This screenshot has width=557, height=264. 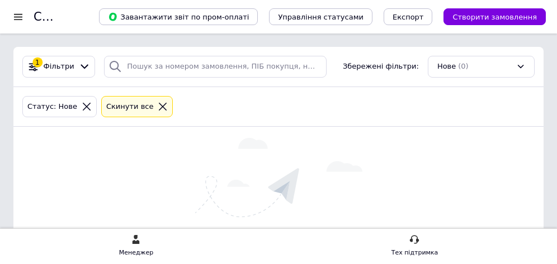 I want to click on span: Нове, so click(x=446, y=67).